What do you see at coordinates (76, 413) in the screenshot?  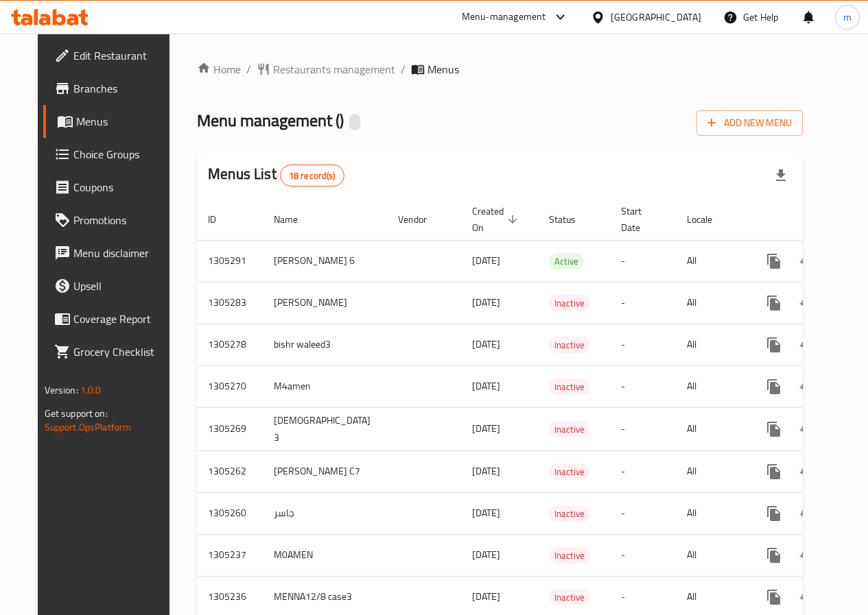 I see `span: Get support on:` at bounding box center [76, 413].